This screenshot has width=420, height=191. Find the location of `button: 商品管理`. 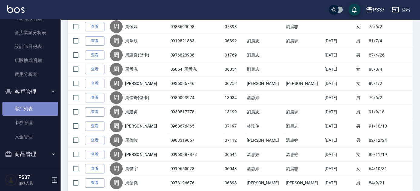

button: 商品管理 is located at coordinates (30, 154).